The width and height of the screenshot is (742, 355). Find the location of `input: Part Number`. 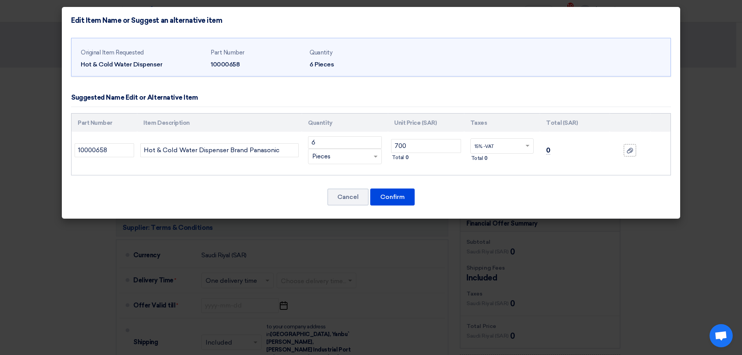

input: Part Number is located at coordinates (104, 150).